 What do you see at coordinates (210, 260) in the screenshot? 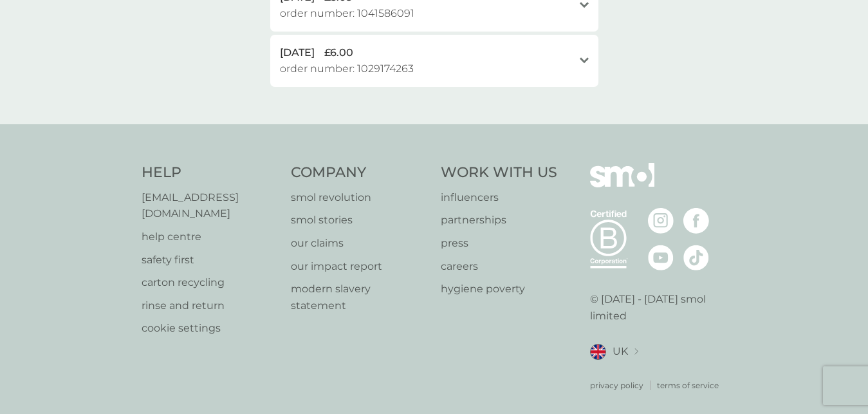
I see `p: safety first` at bounding box center [210, 260].